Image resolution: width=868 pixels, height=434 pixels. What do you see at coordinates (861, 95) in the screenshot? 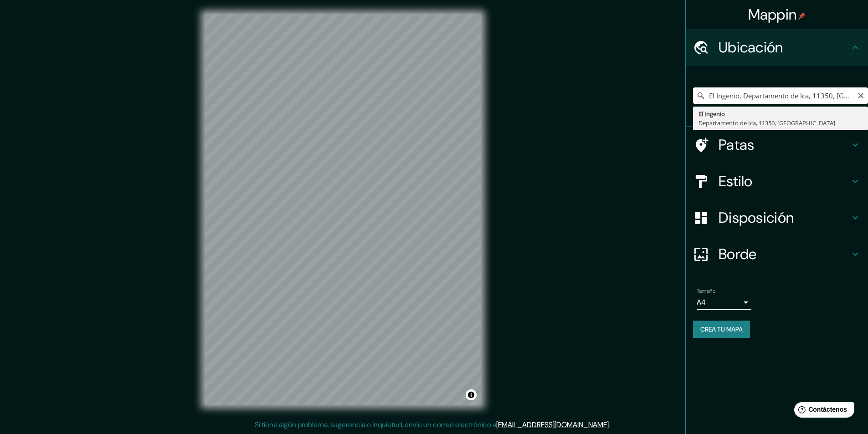
I see `button: Claro` at bounding box center [861, 95].